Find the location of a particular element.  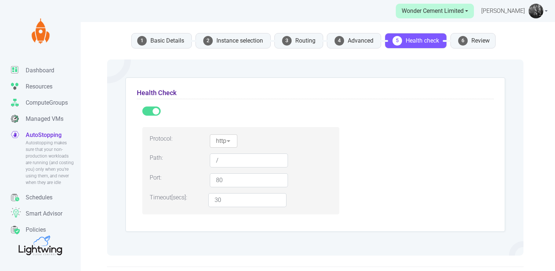

a: AutoStoppingAutostopping makes sure that your non-production workloads are running (and costing y... is located at coordinates (46, 158).